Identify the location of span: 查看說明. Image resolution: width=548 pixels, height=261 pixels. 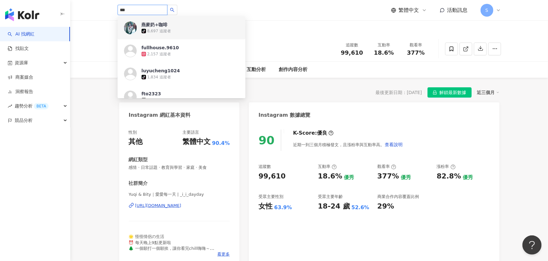
(394, 144).